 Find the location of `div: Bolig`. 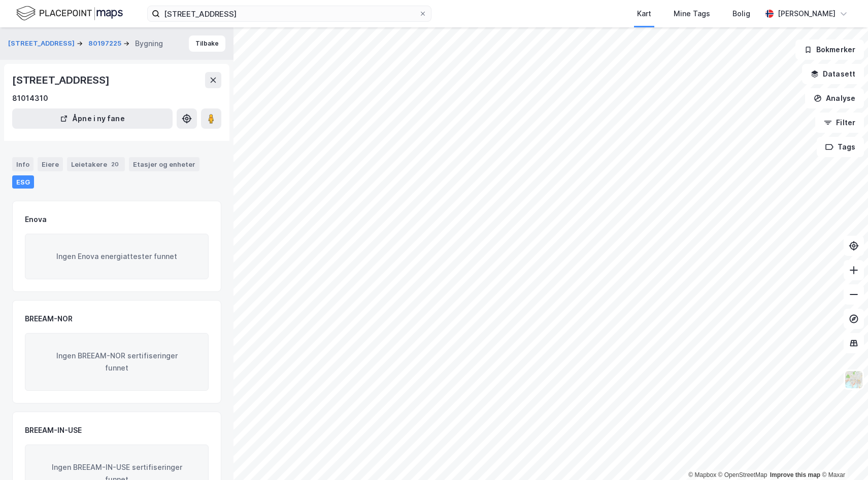

div: Bolig is located at coordinates (741, 14).